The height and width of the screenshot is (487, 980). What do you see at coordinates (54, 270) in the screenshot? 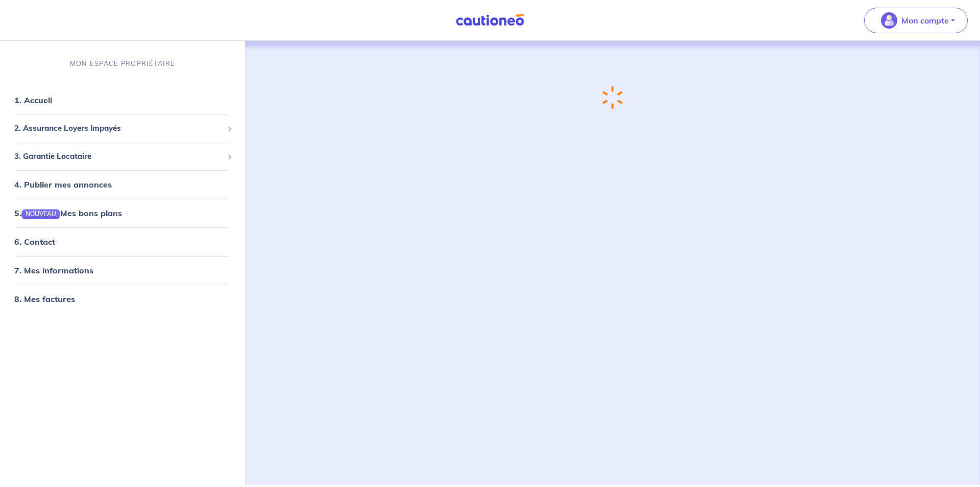
I see `a: 7. Mes informations` at bounding box center [54, 270].